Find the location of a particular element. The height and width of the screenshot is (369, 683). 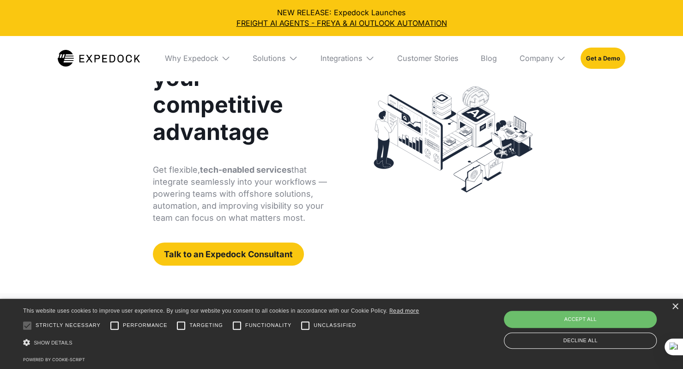

span: Unclassified is located at coordinates (335, 325).